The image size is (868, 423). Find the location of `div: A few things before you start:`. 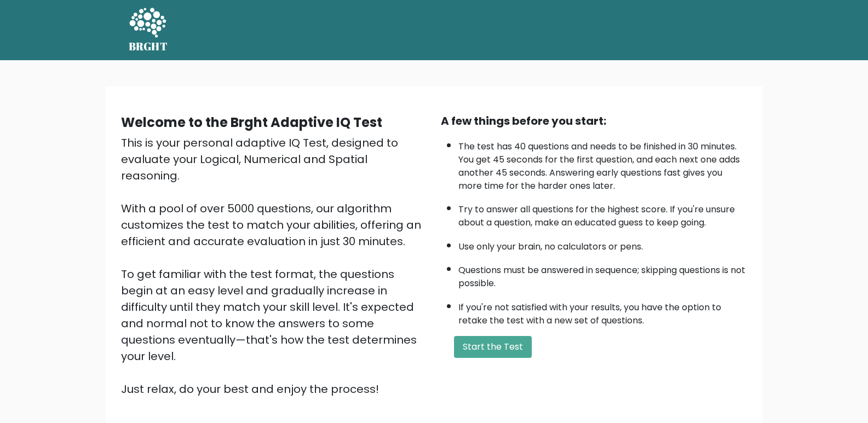

div: A few things before you start: is located at coordinates (594, 121).